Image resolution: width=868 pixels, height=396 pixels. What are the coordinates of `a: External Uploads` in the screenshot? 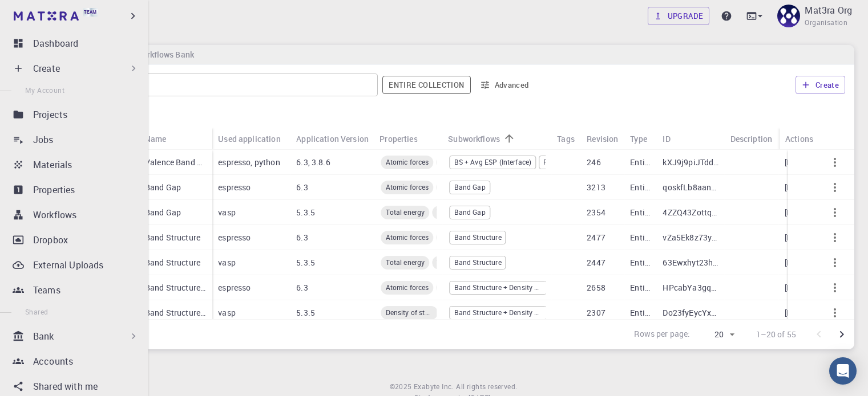 It's located at (76, 265).